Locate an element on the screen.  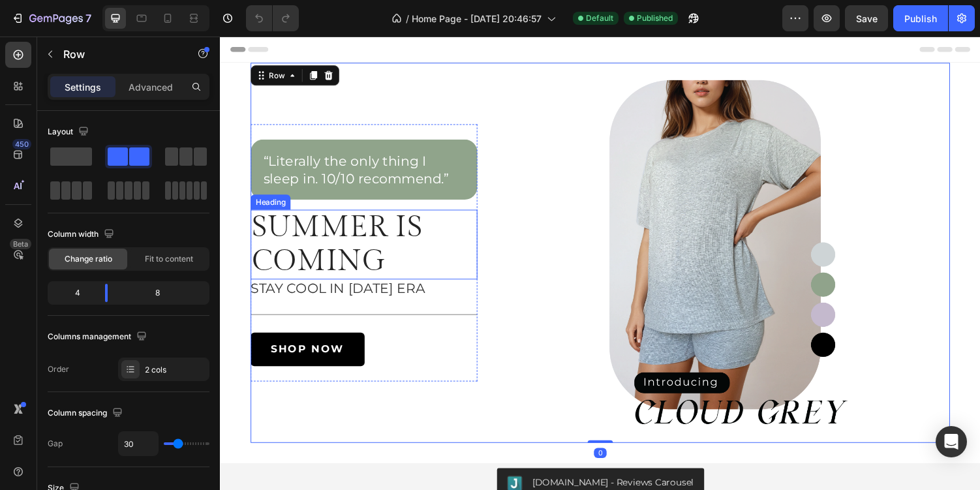
div: Columns management is located at coordinates (98, 337).